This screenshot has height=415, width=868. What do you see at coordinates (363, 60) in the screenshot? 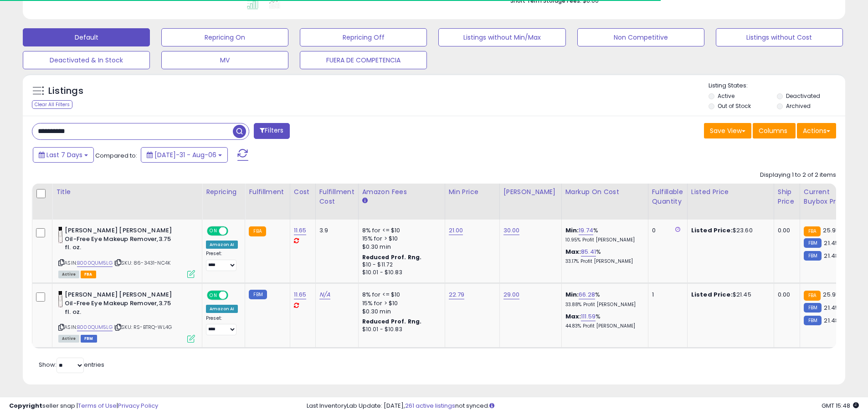
I see `button: FUERA DE COMPETENCIA` at bounding box center [363, 60].